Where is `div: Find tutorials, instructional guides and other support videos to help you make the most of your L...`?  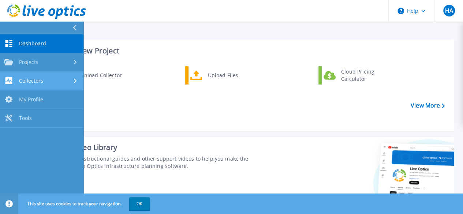 div: Find tutorials, instructional guides and other support videos to help you make the most of your L... is located at coordinates (152, 163).